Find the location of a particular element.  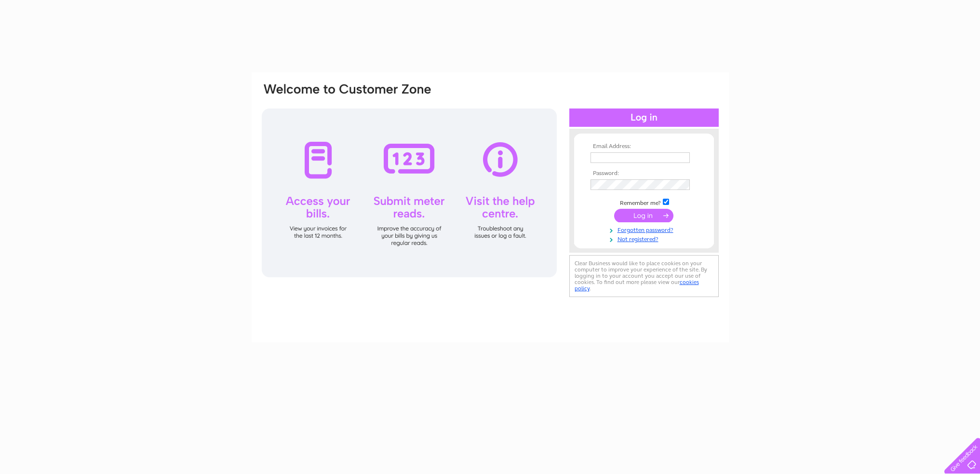

div: Clear Business would like to place cookies on your computer to improve your experience of the sit... is located at coordinates (644, 275).